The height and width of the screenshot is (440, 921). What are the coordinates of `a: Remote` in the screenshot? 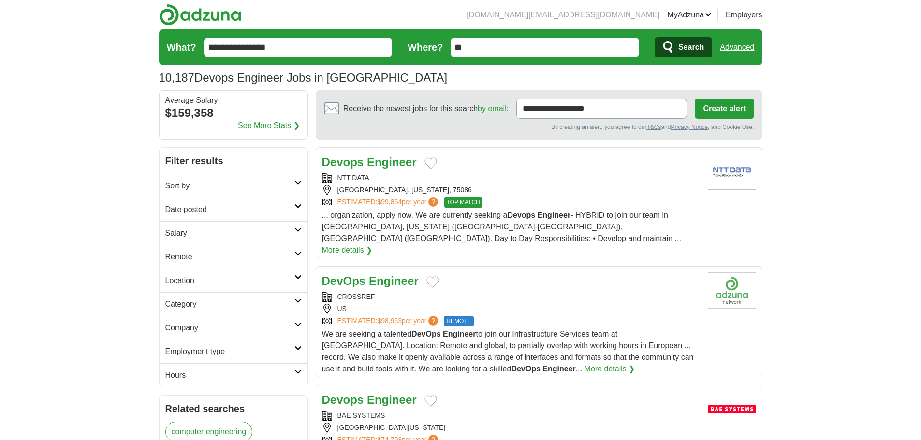 It's located at (233, 257).